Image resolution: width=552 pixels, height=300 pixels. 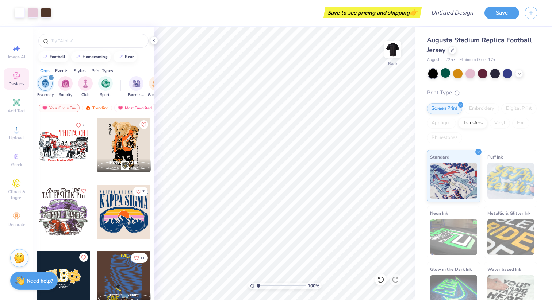 What do you see at coordinates (40, 281) in the screenshot?
I see `strong: Need help?` at bounding box center [40, 281].